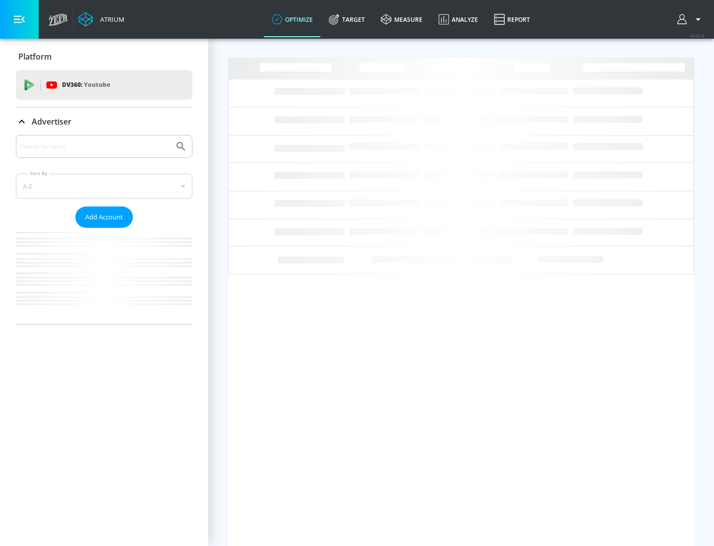 This screenshot has width=714, height=546. What do you see at coordinates (402, 19) in the screenshot?
I see `a: measure` at bounding box center [402, 19].